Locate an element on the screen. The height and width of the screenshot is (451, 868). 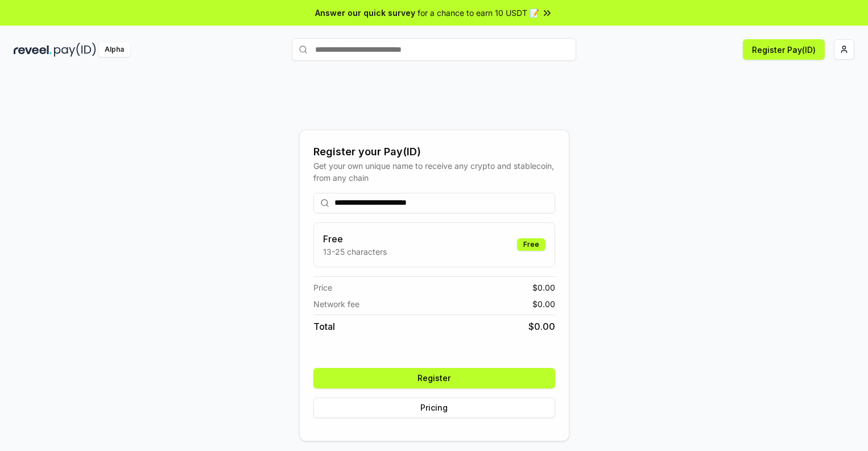
img: reveel_dark is located at coordinates (32, 49).